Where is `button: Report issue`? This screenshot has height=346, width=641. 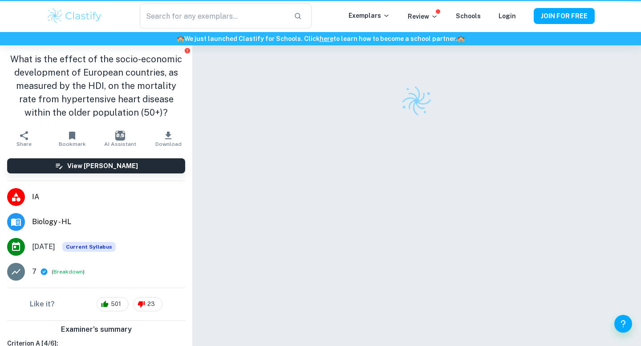
button: Report issue is located at coordinates (187, 50).